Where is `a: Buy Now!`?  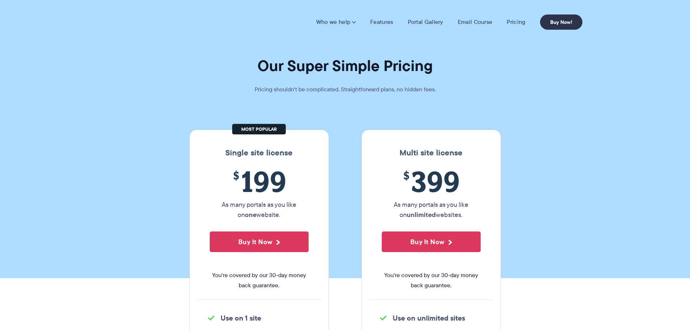 a: Buy Now! is located at coordinates (561, 22).